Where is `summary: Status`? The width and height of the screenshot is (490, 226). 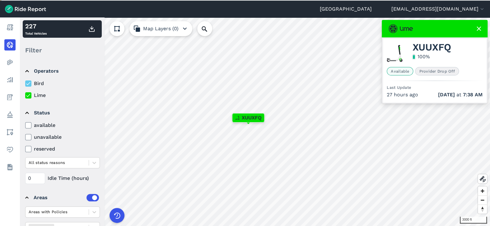
summary: Status is located at coordinates (62, 113).